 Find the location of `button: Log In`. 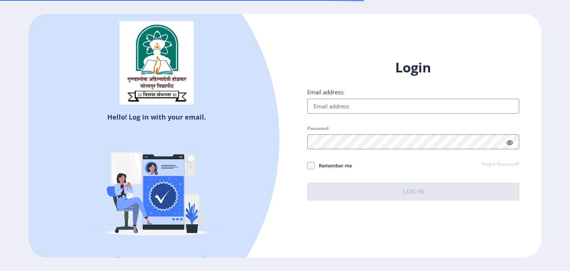

button: Log In is located at coordinates (413, 192).